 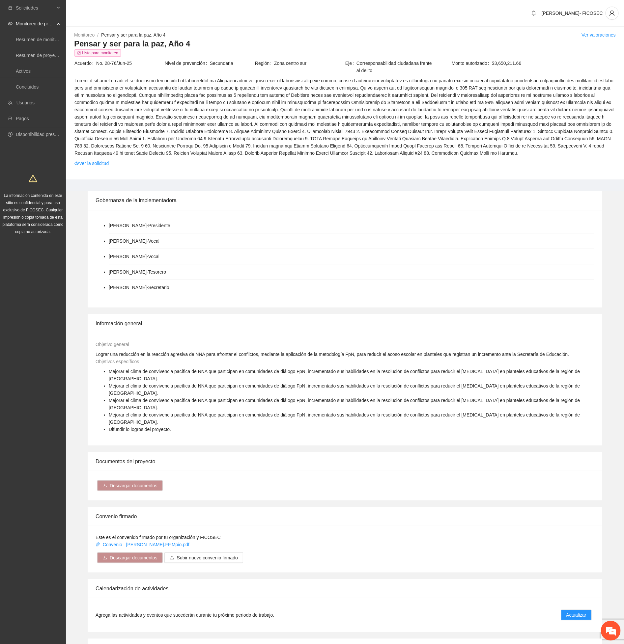 What do you see at coordinates (345, 44) in the screenshot?
I see `h3: Pensar y ser para la paz, Año 4` at bounding box center [345, 44].